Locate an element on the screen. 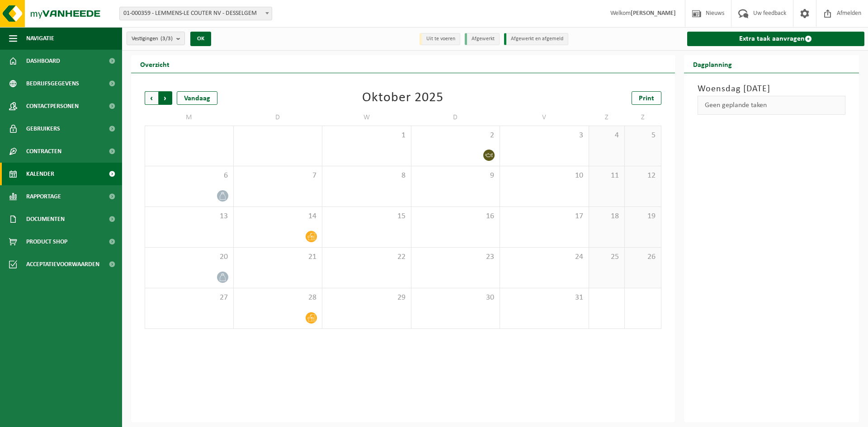  button: Vestigingen(3/3) is located at coordinates (156, 38).